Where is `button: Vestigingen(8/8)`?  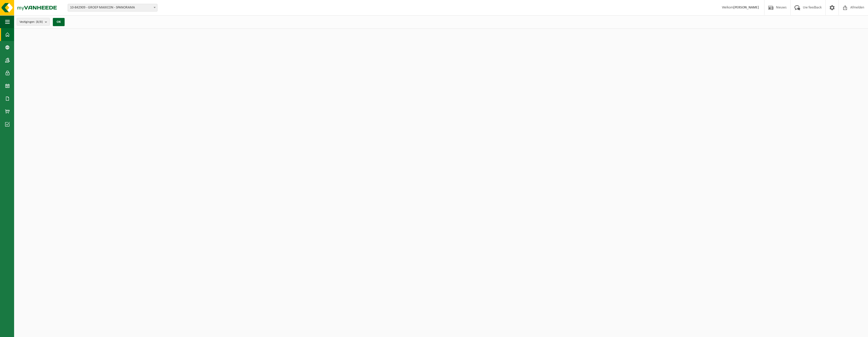 button: Vestigingen(8/8) is located at coordinates (33, 21).